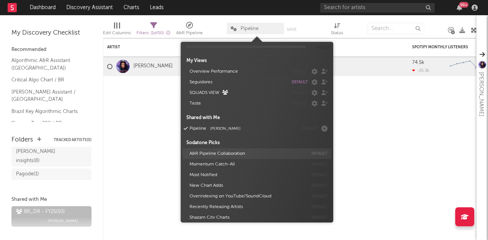  What do you see at coordinates (48, 80) in the screenshot?
I see `a: Critical Algo Chart / BR` at bounding box center [48, 80].